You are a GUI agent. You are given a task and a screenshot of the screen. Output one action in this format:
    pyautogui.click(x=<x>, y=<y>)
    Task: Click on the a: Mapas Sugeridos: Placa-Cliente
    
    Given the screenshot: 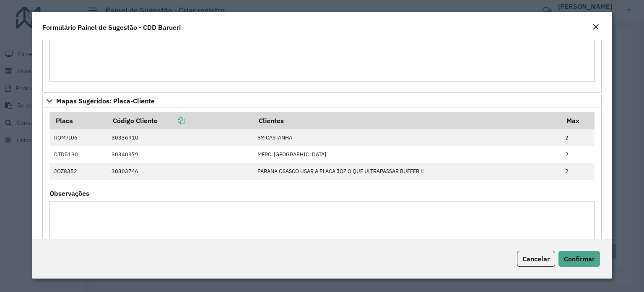 What is the action you would take?
    pyautogui.click(x=322, y=101)
    